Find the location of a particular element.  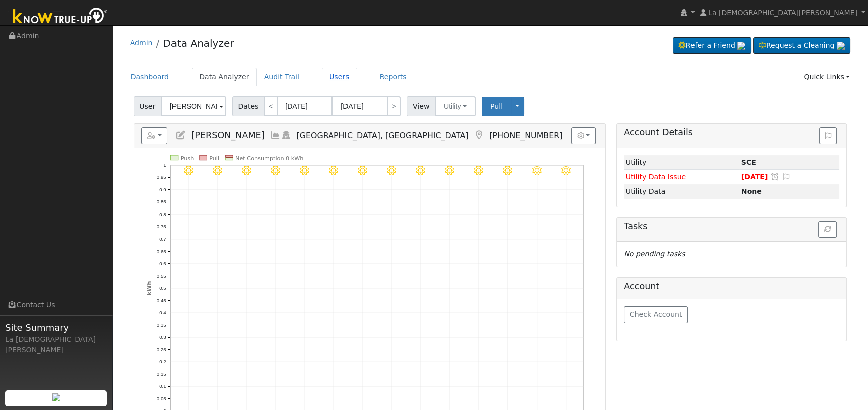

input: Select a User is located at coordinates (193, 106).